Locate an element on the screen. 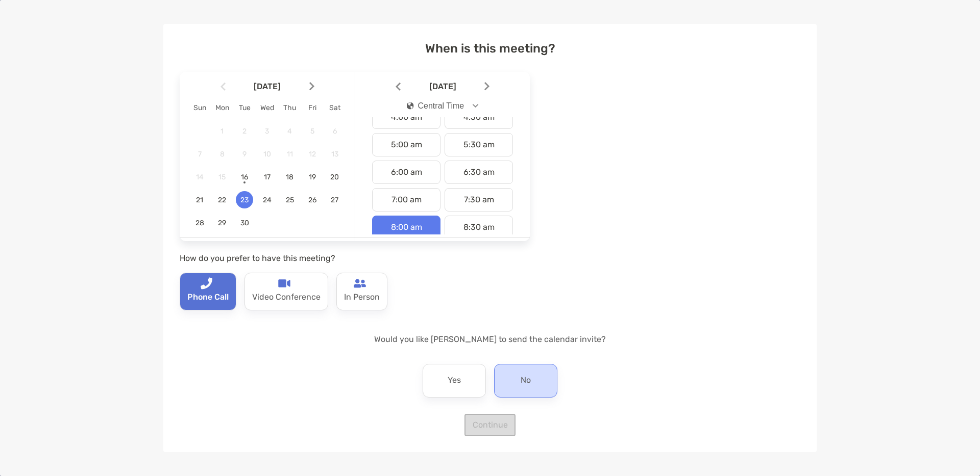  span: 16 is located at coordinates (244, 177).